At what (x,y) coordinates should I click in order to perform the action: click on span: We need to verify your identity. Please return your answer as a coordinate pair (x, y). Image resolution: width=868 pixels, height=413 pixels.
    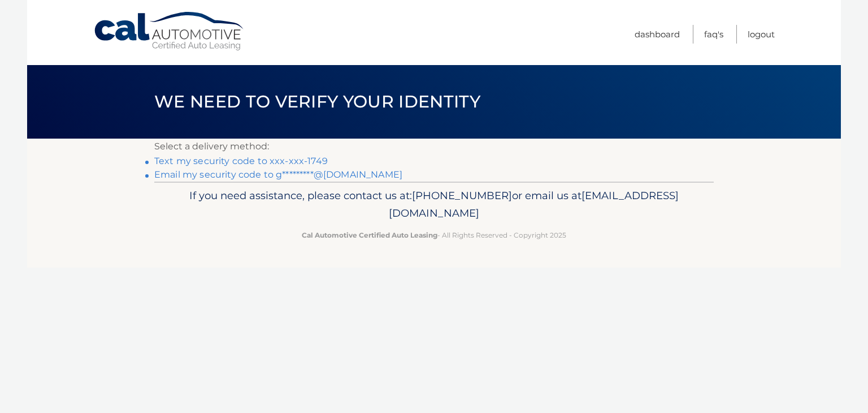
    Looking at the image, I should click on (317, 101).